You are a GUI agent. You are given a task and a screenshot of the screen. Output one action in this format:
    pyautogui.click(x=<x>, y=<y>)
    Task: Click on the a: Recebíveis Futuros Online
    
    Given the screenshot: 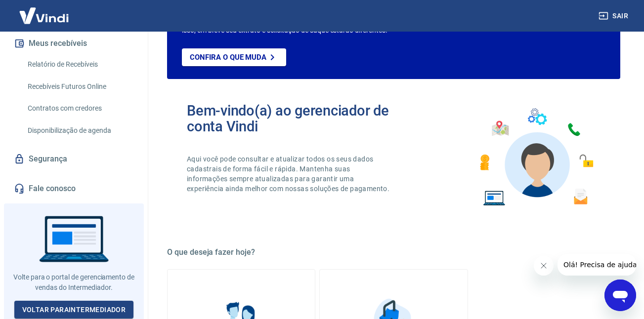 What is the action you would take?
    pyautogui.click(x=80, y=87)
    